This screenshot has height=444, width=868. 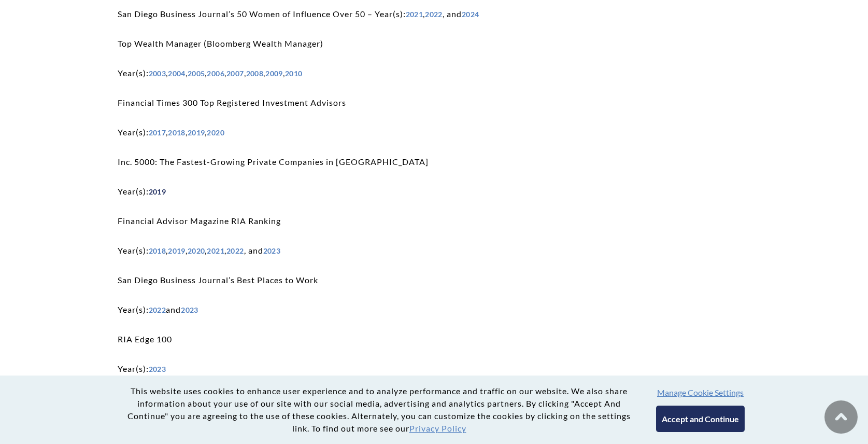 What do you see at coordinates (434, 279) in the screenshot?
I see `p: San Diego Business Journal’s Best Places to Work` at bounding box center [434, 279].